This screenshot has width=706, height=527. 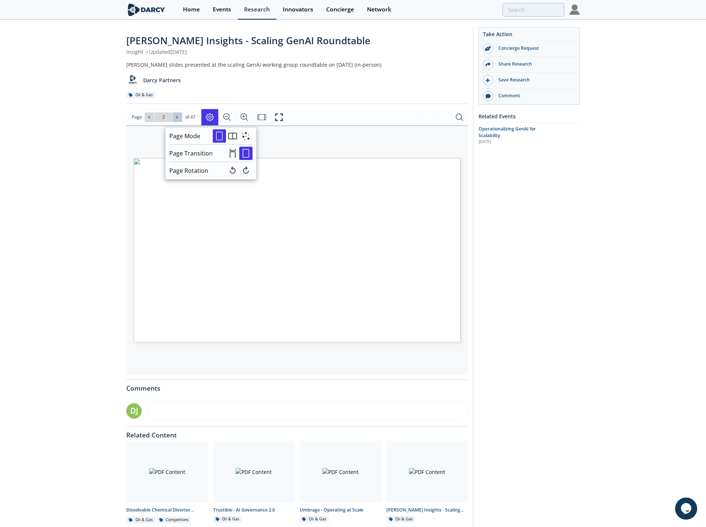 I want to click on div: Innovators, so click(x=298, y=10).